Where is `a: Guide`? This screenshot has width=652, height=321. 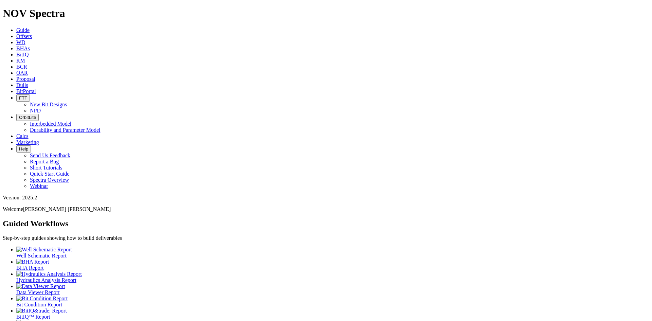 a: Guide is located at coordinates (23, 30).